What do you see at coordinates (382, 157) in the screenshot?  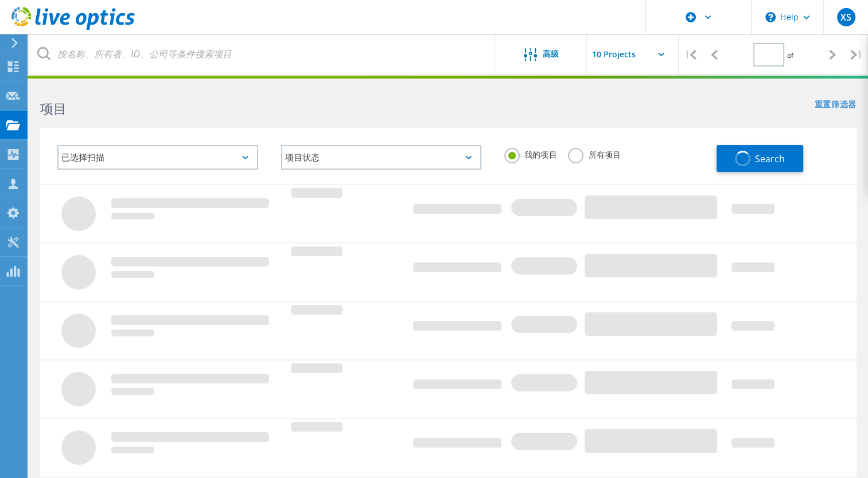 I see `div: 项目状态` at bounding box center [382, 157].